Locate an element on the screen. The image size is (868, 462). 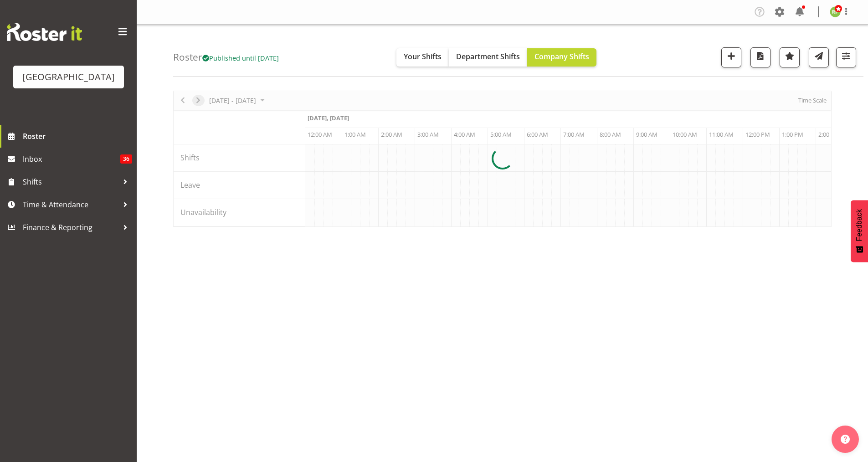
span: Feedback is located at coordinates (859, 225).